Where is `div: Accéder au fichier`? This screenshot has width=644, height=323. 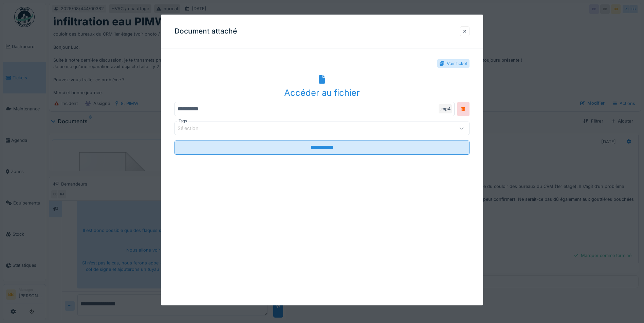 div: Accéder au fichier is located at coordinates (322, 93).